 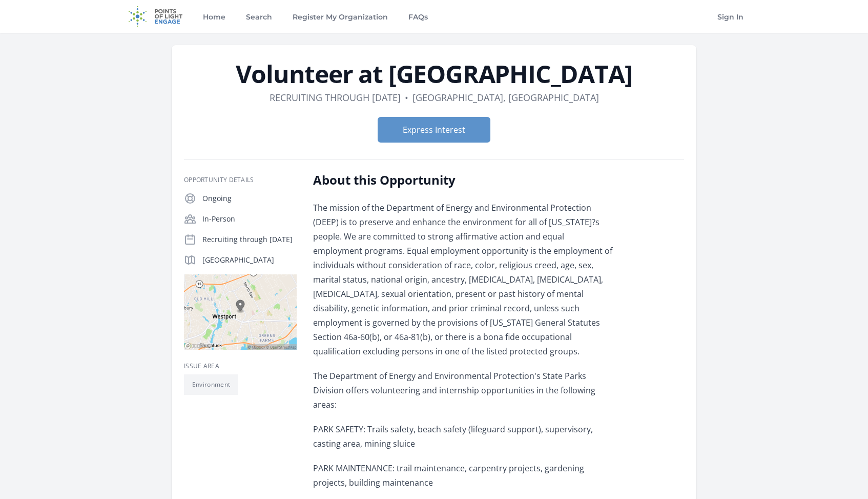 I want to click on p: PARK SAFETY: Trails safety, beach safety (lifeguard support), supervisory, casting area, mining s..., so click(x=463, y=437).